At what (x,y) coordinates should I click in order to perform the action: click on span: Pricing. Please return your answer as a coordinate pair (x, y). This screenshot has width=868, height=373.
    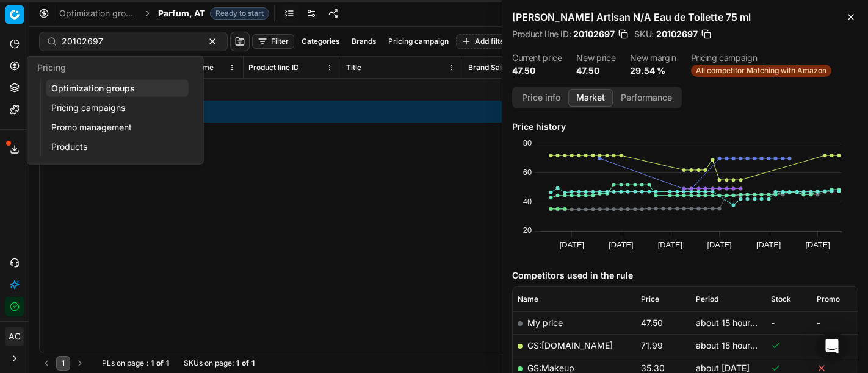
    Looking at the image, I should click on (52, 68).